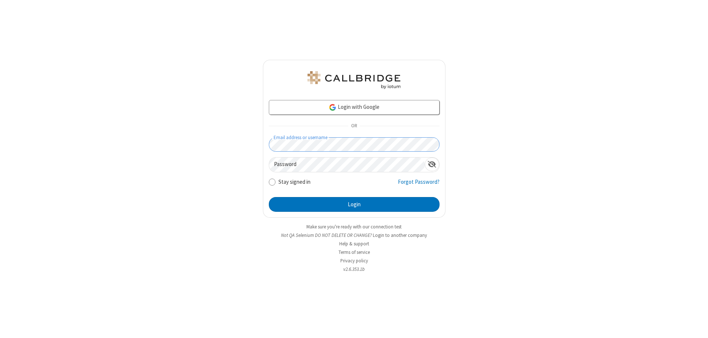  I want to click on button: Login to another company, so click(400, 235).